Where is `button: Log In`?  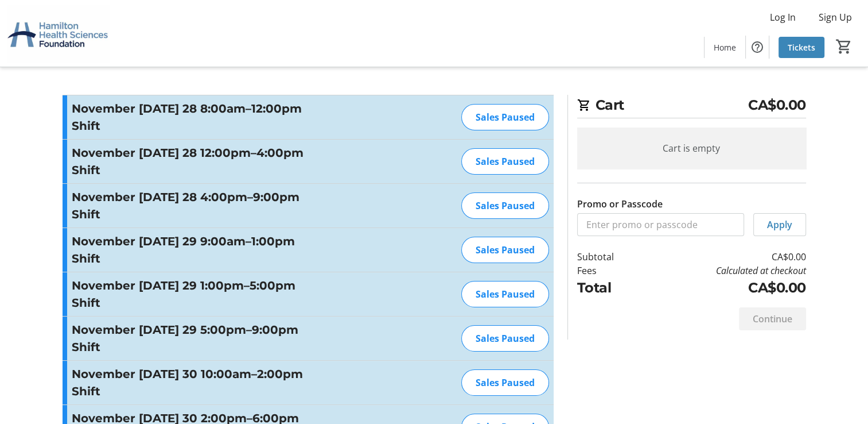 button: Log In is located at coordinates (783, 17).